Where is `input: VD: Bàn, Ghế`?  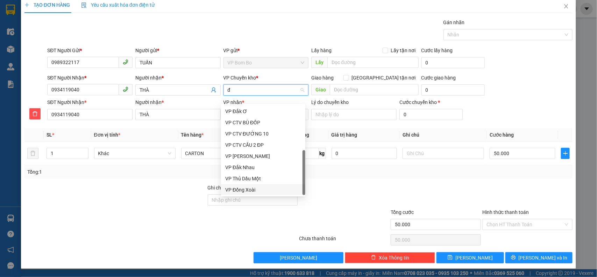 input: VD: Bàn, Ghế is located at coordinates (222, 153).